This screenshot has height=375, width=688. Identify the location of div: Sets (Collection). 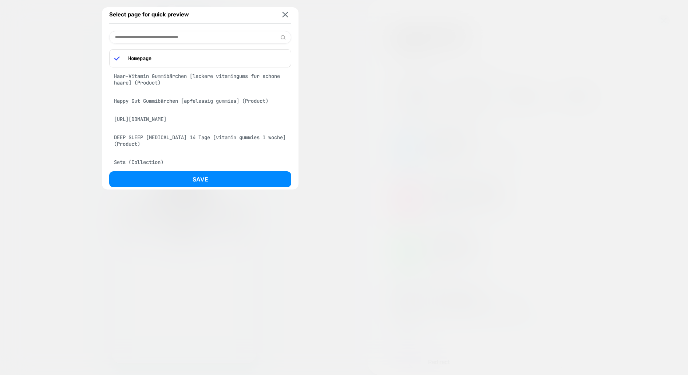
(200, 162).